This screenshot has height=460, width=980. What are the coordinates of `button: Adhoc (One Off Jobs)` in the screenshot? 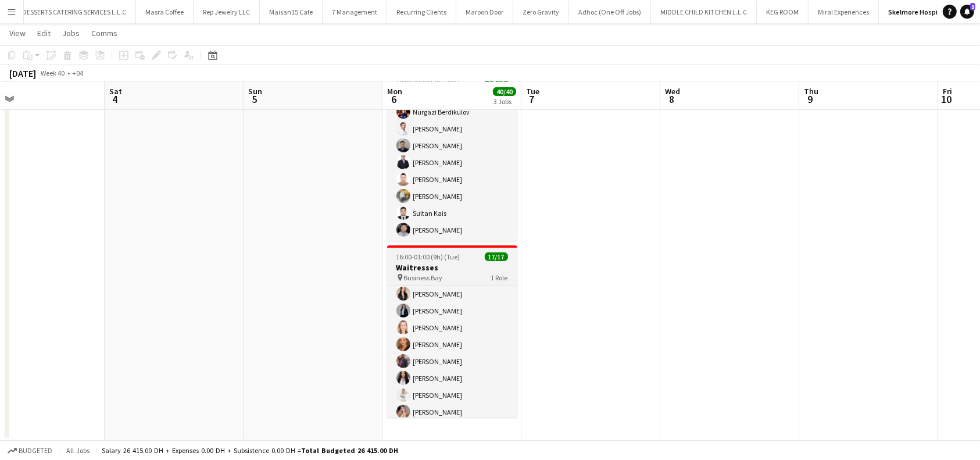 It's located at (610, 12).